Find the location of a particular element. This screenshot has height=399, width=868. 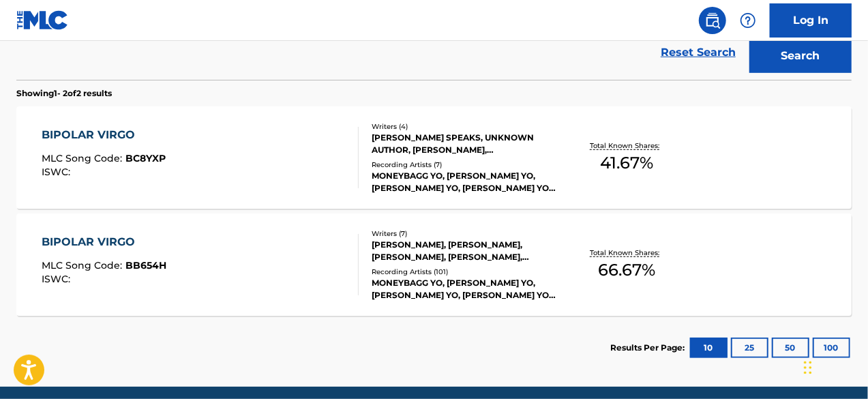

img: search is located at coordinates (713, 20).